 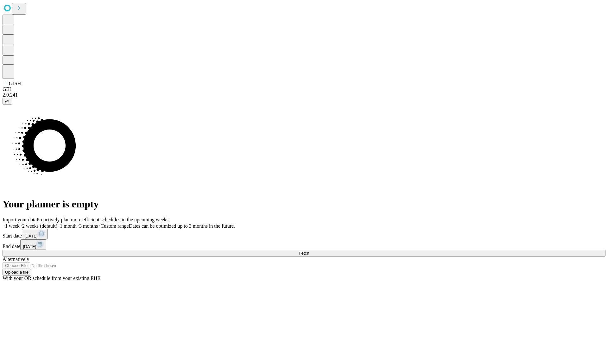 What do you see at coordinates (304, 204) in the screenshot?
I see `h1: Your planner is empty` at bounding box center [304, 204].